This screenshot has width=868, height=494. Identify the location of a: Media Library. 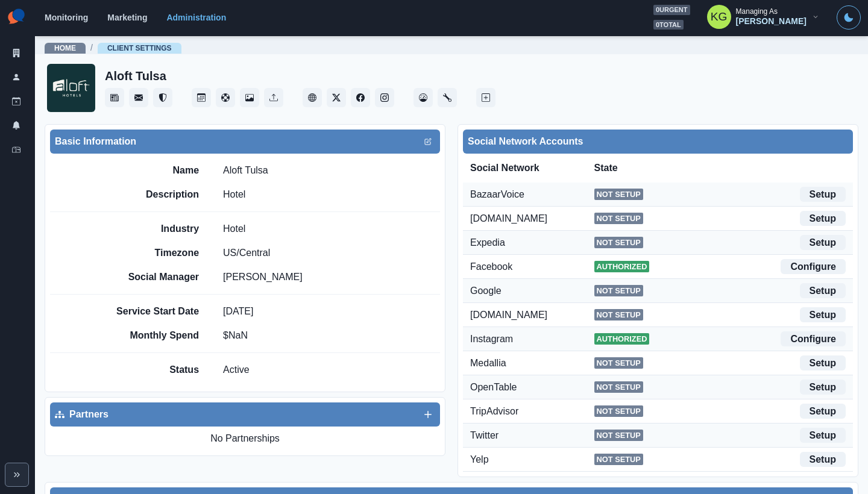
(250, 97).